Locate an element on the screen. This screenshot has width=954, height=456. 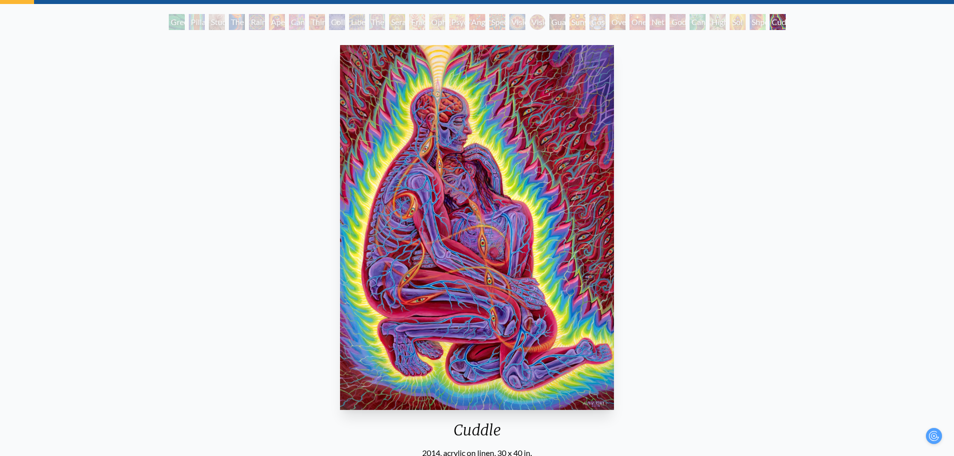
div: Shpongled is located at coordinates (758, 22).